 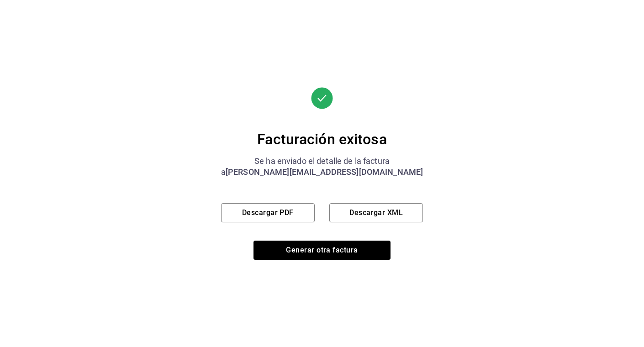 I want to click on button: Generar otra factura, so click(x=322, y=250).